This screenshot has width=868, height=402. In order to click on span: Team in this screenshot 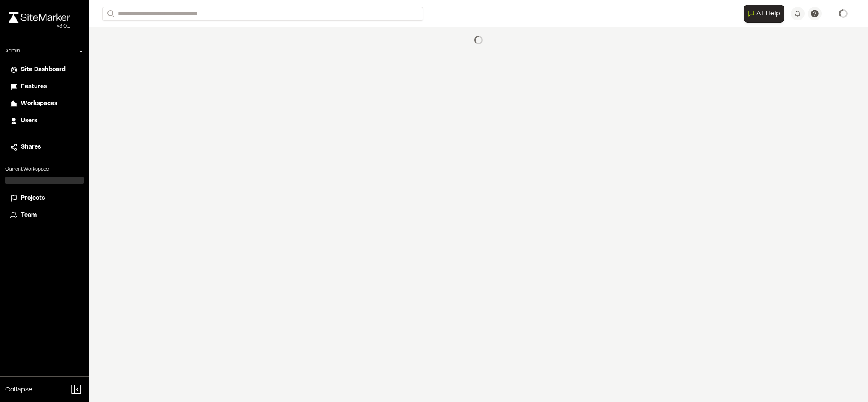, I will do `click(29, 216)`.